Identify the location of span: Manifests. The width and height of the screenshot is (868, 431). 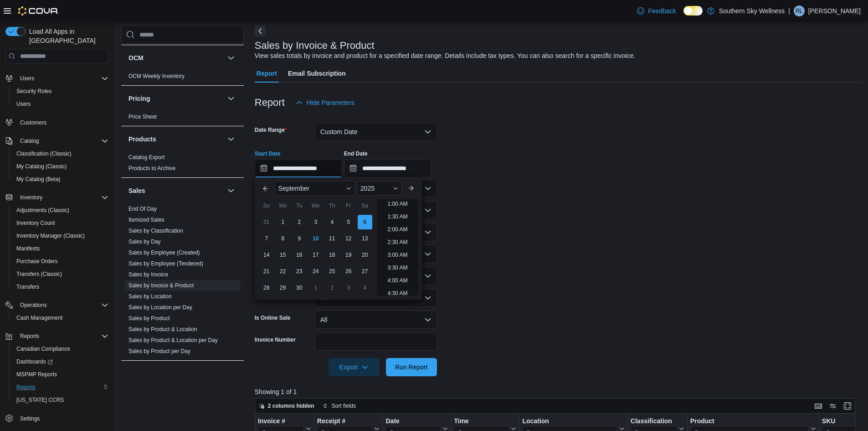
(27, 248).